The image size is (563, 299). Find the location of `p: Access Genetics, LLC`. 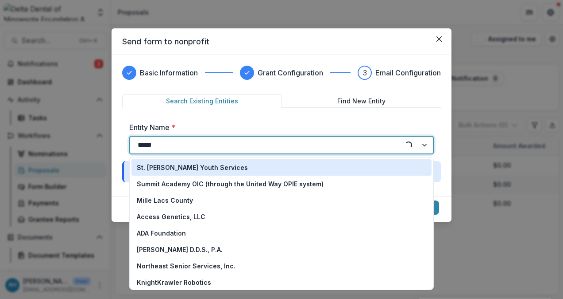

p: Access Genetics, LLC is located at coordinates (171, 216).